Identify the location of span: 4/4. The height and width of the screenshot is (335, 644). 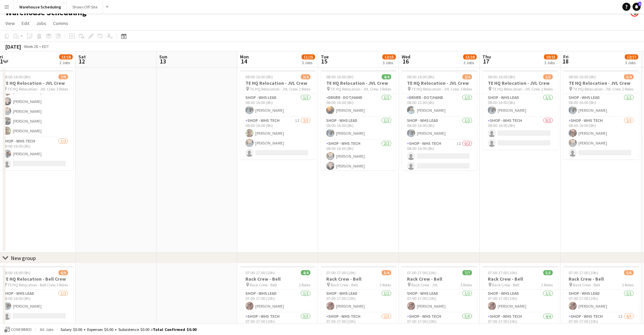
(305, 272).